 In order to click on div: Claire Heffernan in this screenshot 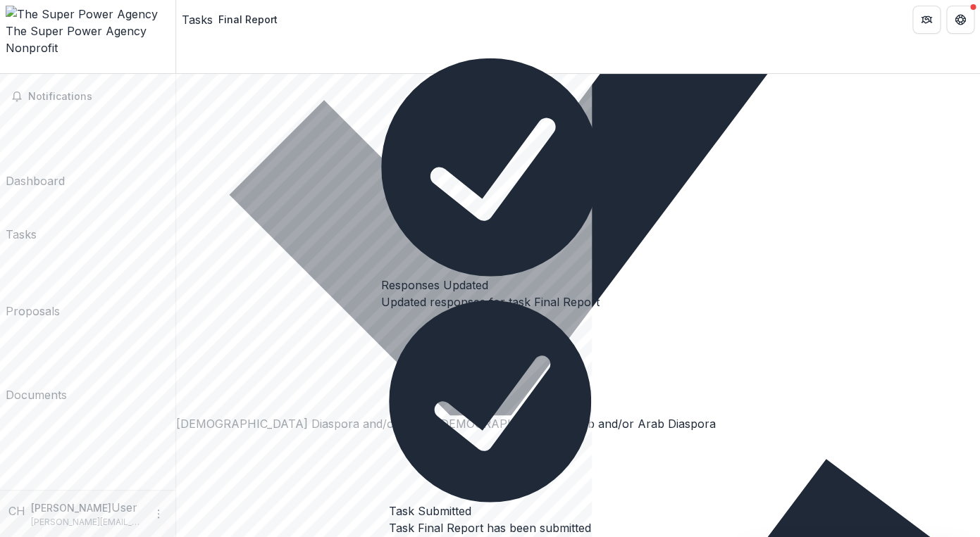, I will do `click(17, 511)`.